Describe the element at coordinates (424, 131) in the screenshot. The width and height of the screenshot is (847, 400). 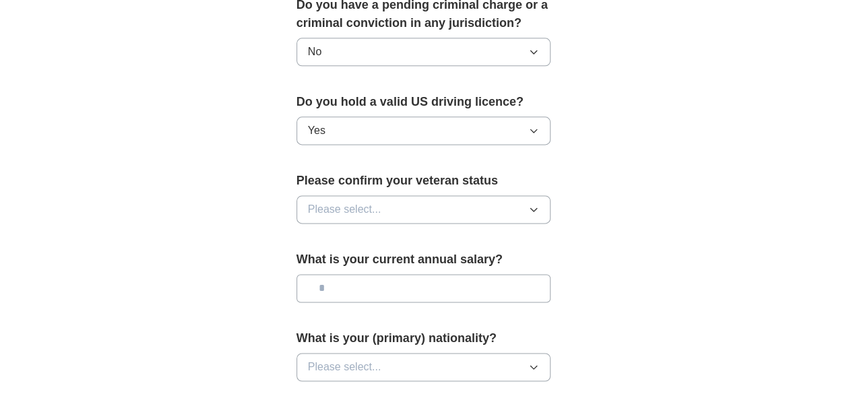
I see `button: Yes` at that location.